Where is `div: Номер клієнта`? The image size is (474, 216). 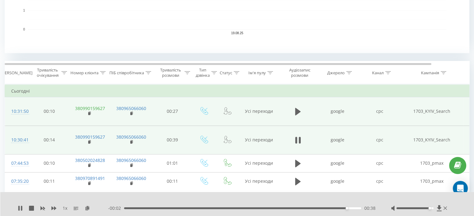 div: Номер клієнта is located at coordinates (84, 73).